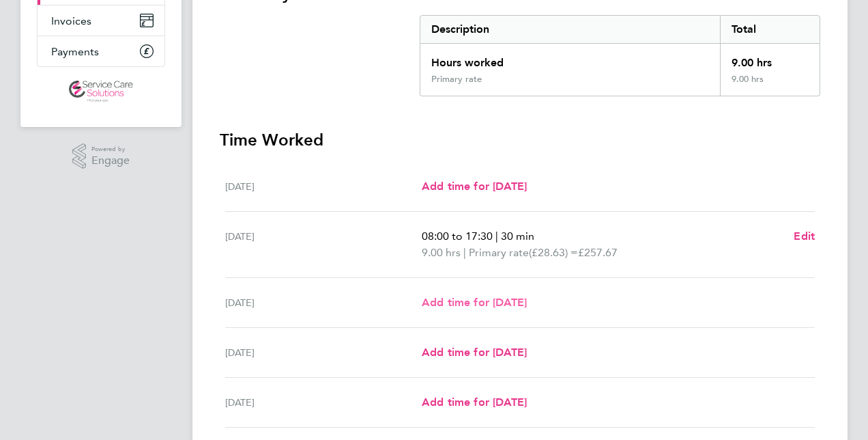 The height and width of the screenshot is (440, 868). What do you see at coordinates (769, 30) in the screenshot?
I see `div: Total` at bounding box center [769, 30].